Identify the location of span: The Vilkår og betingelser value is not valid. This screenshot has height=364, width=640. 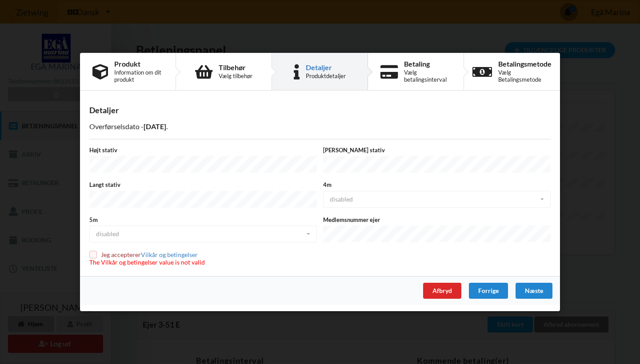
(147, 262).